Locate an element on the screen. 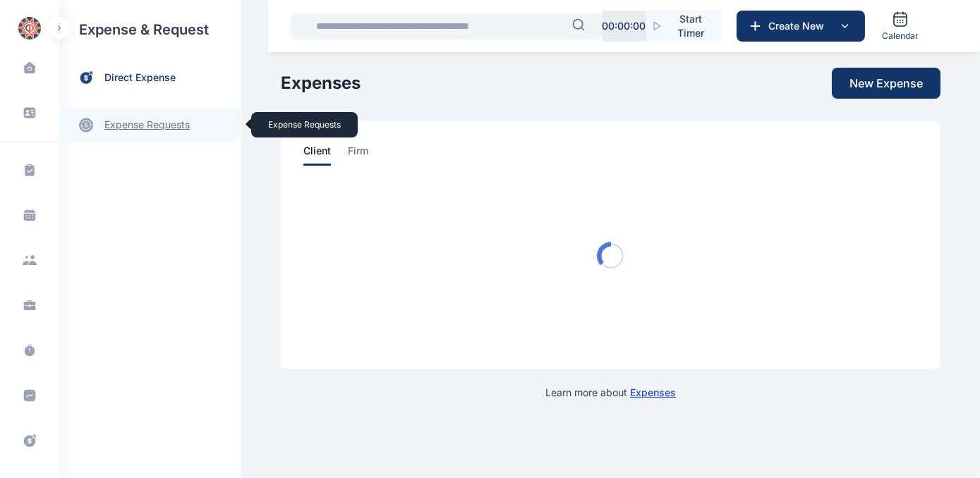  a: Expenses is located at coordinates (653, 392).